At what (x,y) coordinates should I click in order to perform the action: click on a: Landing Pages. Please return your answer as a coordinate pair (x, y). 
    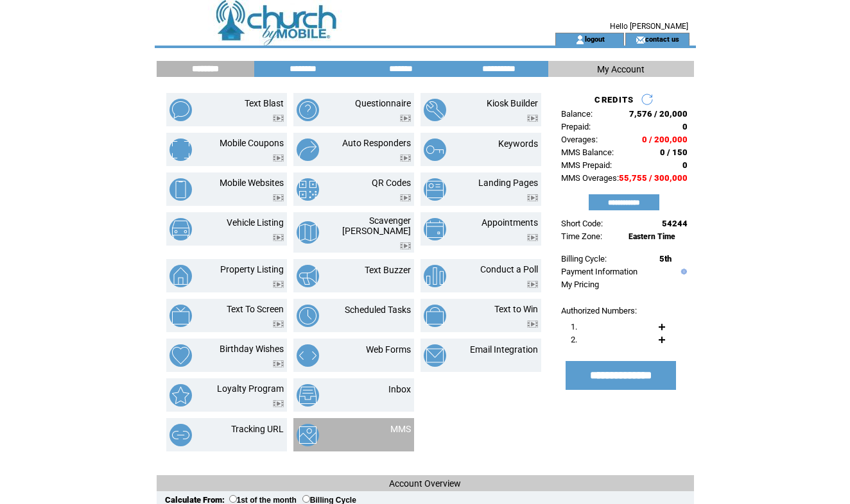
    Looking at the image, I should click on (508, 183).